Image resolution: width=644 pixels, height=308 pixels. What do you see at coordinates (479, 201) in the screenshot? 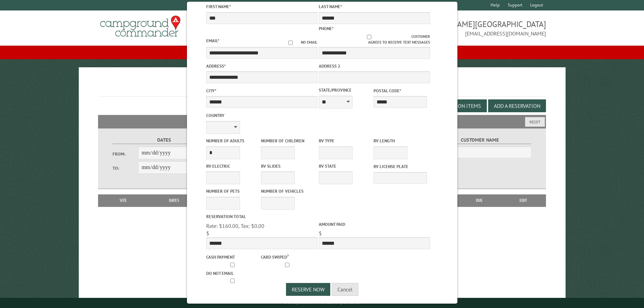
I see `th: Due` at bounding box center [479, 201].